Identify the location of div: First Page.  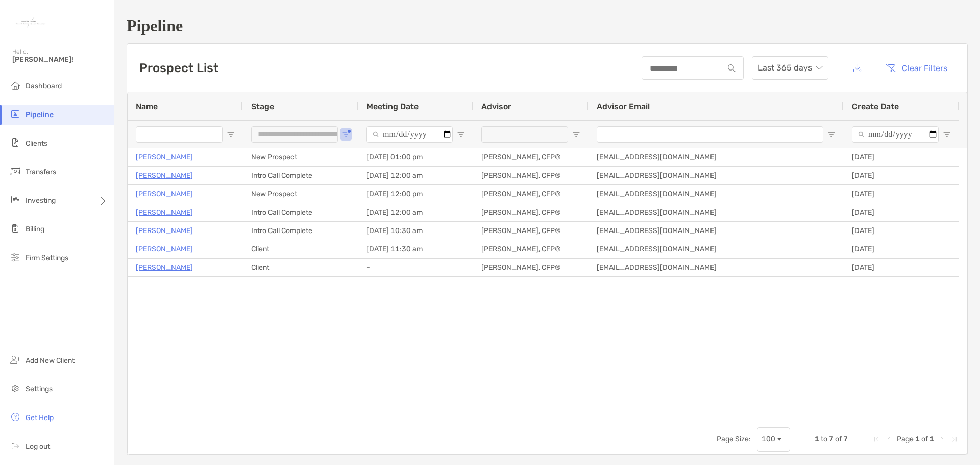
(876, 439).